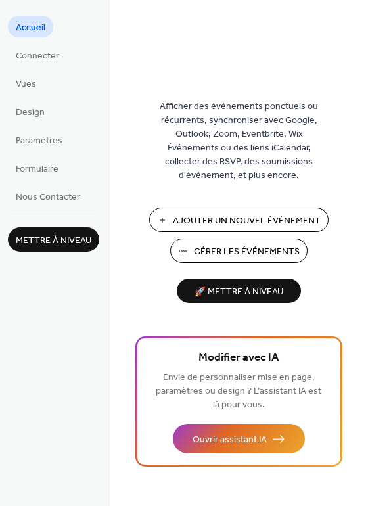 The width and height of the screenshot is (368, 506). I want to click on span: Ajouter Un Nouvel Événement, so click(247, 221).